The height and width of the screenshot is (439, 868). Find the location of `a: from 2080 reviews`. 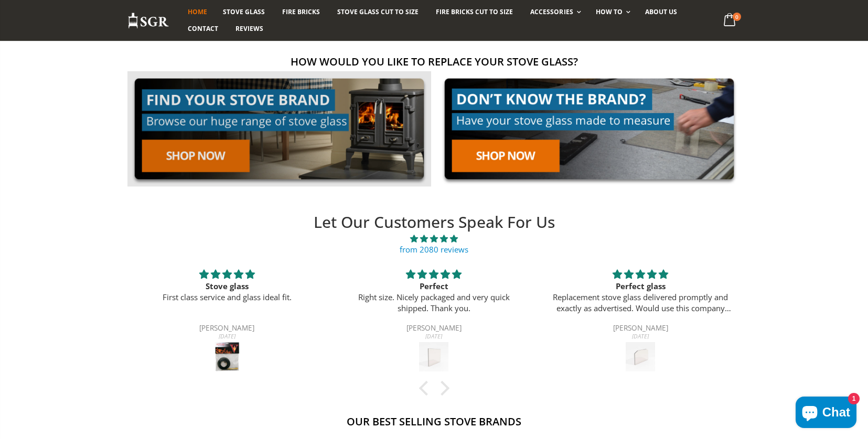

a: from 2080 reviews is located at coordinates (434, 249).